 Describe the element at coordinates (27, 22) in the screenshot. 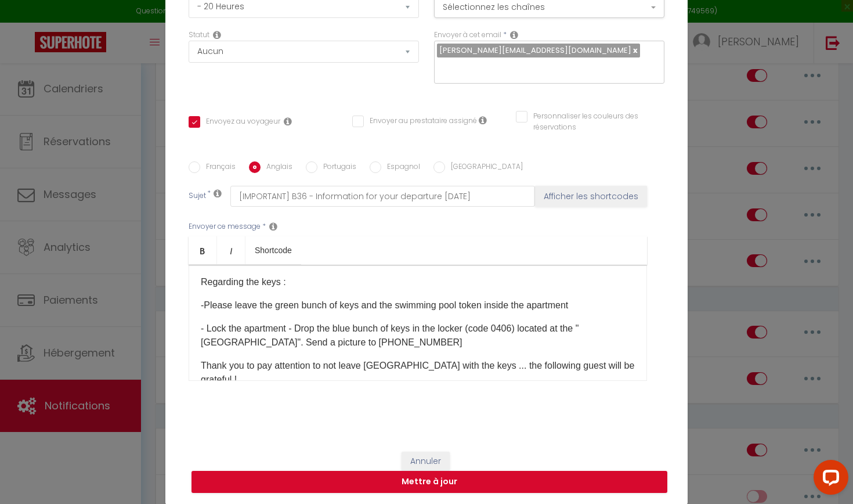

I see `button: Open LiveChat chat widget` at that location.